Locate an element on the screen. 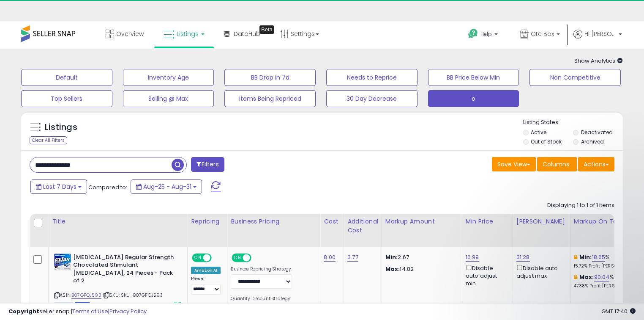 This screenshot has width=644, height=320. a: DataHub is located at coordinates (242, 34).